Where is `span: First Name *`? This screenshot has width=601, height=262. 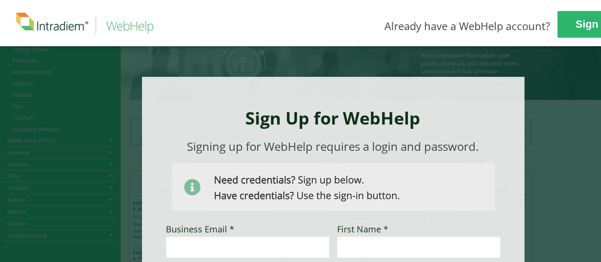
span: First Name * is located at coordinates (362, 230).